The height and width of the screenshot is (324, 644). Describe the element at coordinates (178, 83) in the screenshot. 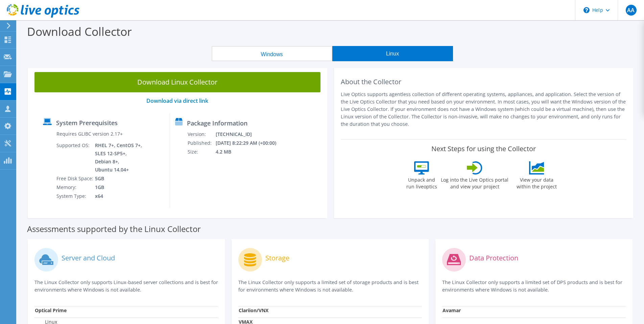

I see `a: Download Linux Collector` at that location.